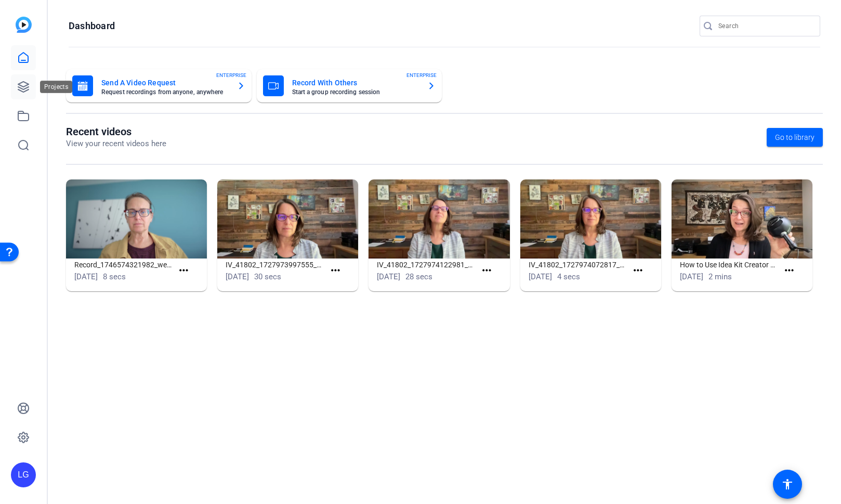  What do you see at coordinates (590, 219) in the screenshot?
I see `img: IV_41802_1727974072817_webcam` at bounding box center [590, 219].